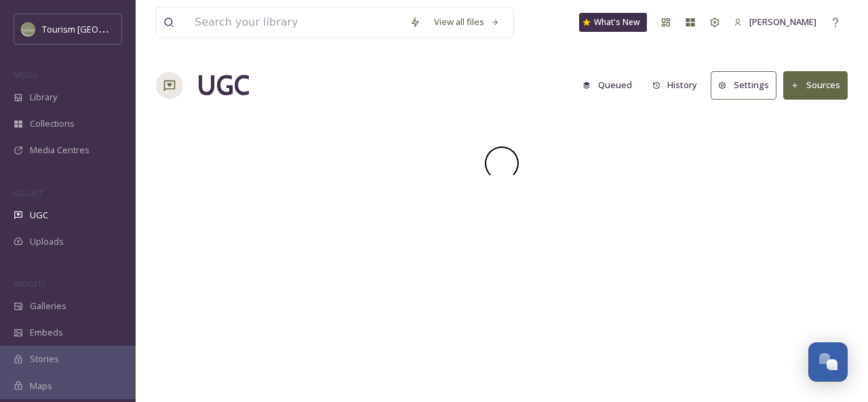 This screenshot has width=868, height=402. I want to click on button: Open Chat, so click(828, 362).